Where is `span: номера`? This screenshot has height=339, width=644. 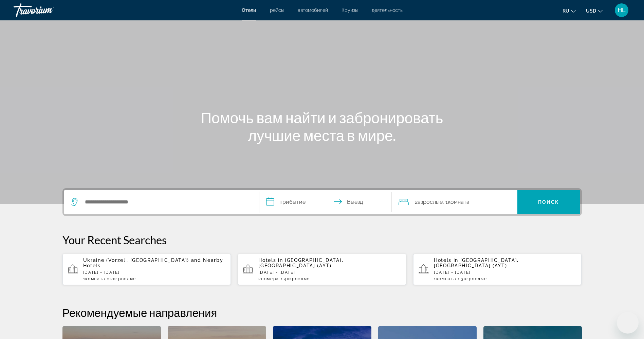 span: номера is located at coordinates (270, 279).